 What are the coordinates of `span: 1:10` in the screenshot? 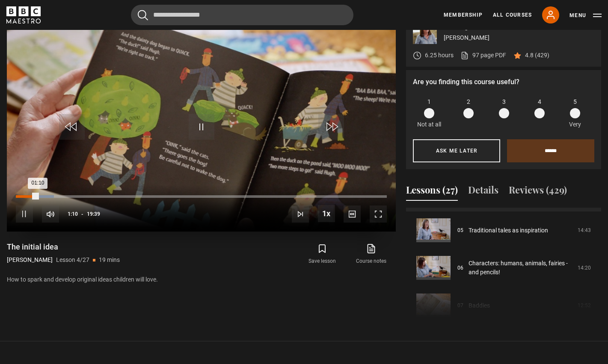 It's located at (73, 214).